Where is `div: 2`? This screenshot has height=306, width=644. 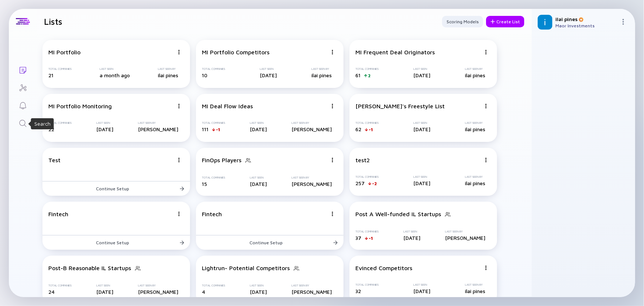
div: 2 is located at coordinates (369, 76).